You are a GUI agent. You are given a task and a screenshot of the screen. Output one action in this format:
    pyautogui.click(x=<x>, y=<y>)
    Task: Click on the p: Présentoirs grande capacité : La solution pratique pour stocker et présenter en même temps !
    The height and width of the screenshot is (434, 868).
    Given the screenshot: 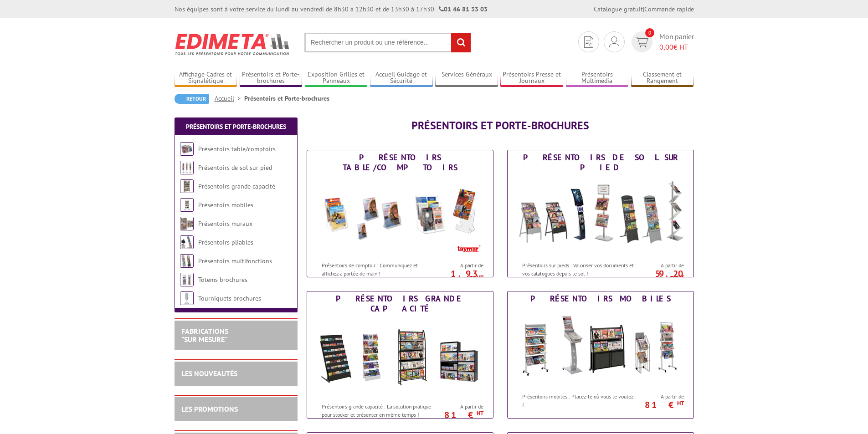 What is the action you would take?
    pyautogui.click(x=378, y=410)
    